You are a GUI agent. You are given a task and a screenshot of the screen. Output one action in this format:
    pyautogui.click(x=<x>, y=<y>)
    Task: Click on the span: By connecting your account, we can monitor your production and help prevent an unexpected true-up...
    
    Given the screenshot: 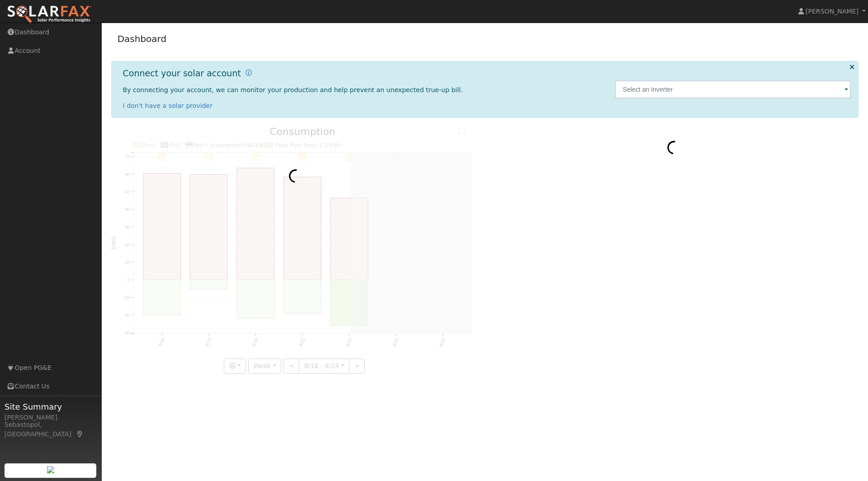 What is the action you would take?
    pyautogui.click(x=293, y=89)
    